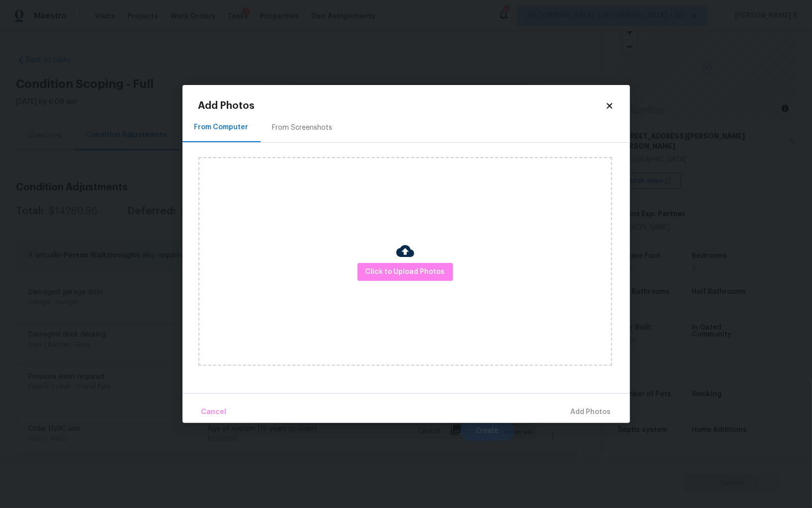 This screenshot has height=508, width=812. What do you see at coordinates (405, 272) in the screenshot?
I see `span: Click to Upload Photos` at bounding box center [405, 272].